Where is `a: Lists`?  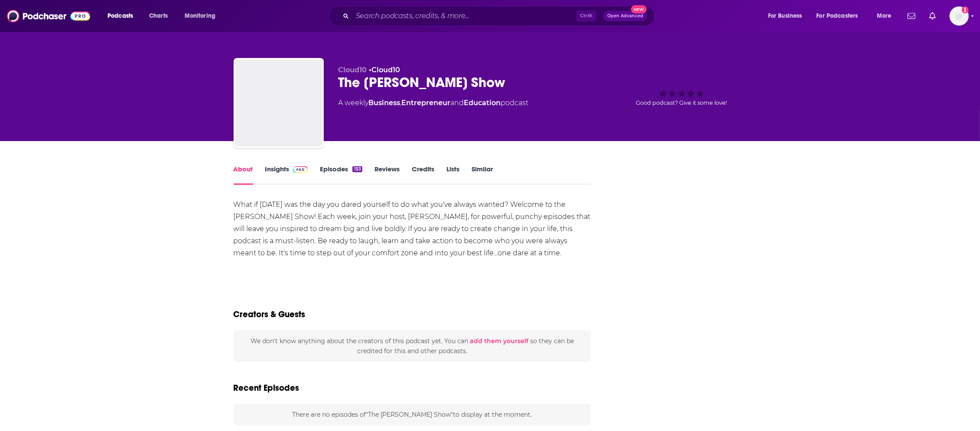
a: Lists is located at coordinates (453, 175).